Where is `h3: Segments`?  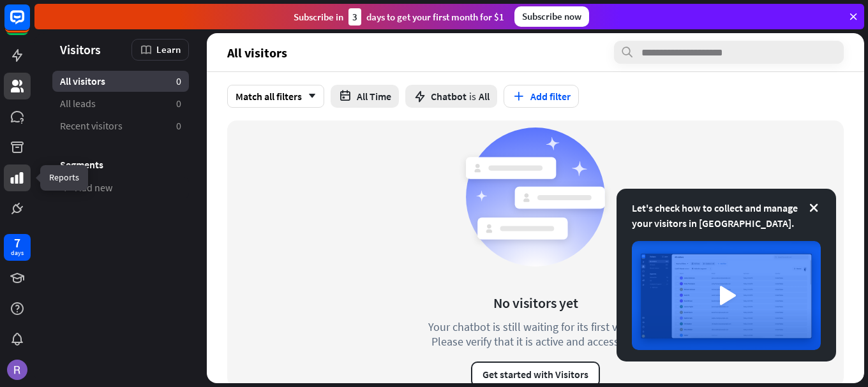
h3: Segments is located at coordinates (121, 165).